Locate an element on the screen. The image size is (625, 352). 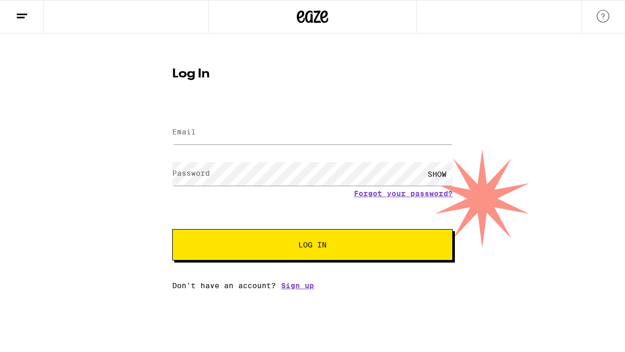
a: Forgot your password? is located at coordinates (403, 194).